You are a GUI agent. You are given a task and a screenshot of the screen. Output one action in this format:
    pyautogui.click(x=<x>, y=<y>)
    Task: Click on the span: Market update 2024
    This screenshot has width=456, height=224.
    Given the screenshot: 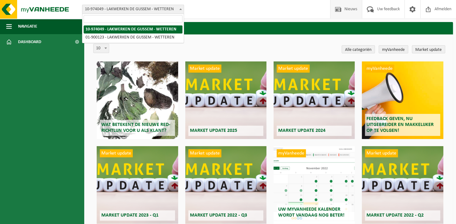 What is the action you would take?
    pyautogui.click(x=302, y=131)
    